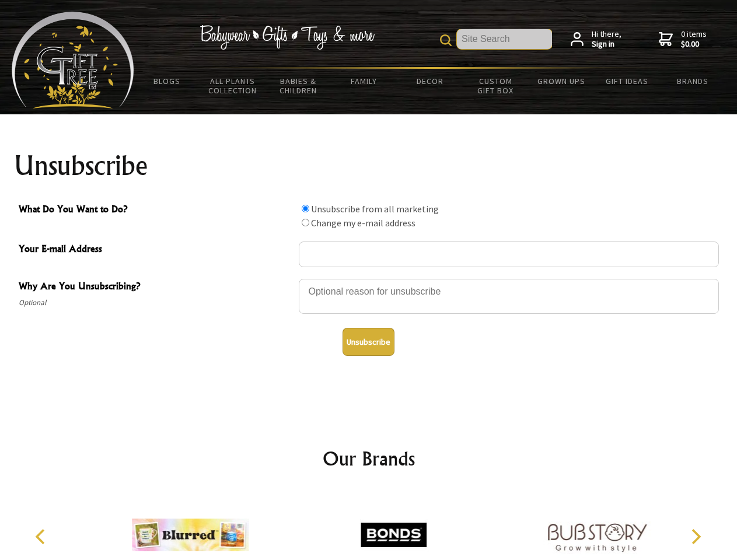 This screenshot has height=560, width=737. What do you see at coordinates (430, 81) in the screenshot?
I see `a: Decor` at bounding box center [430, 81].